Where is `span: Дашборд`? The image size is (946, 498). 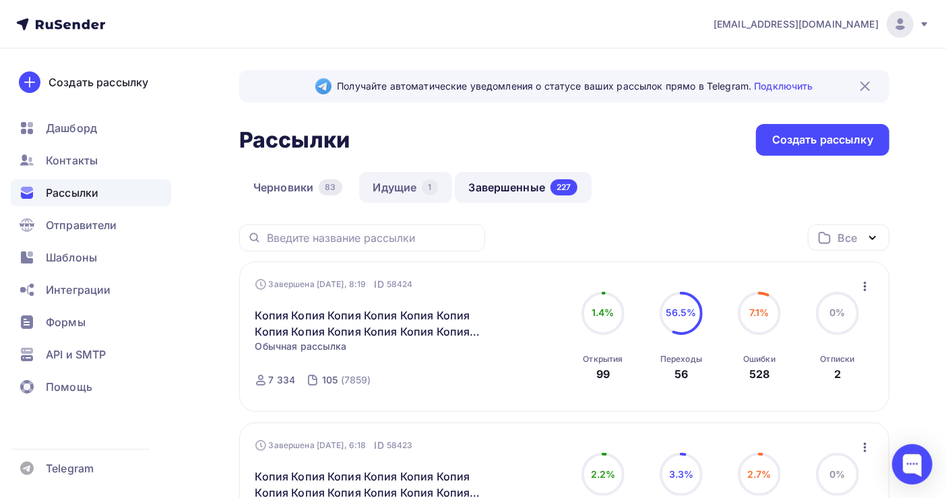
span: Дашборд is located at coordinates (71, 128).